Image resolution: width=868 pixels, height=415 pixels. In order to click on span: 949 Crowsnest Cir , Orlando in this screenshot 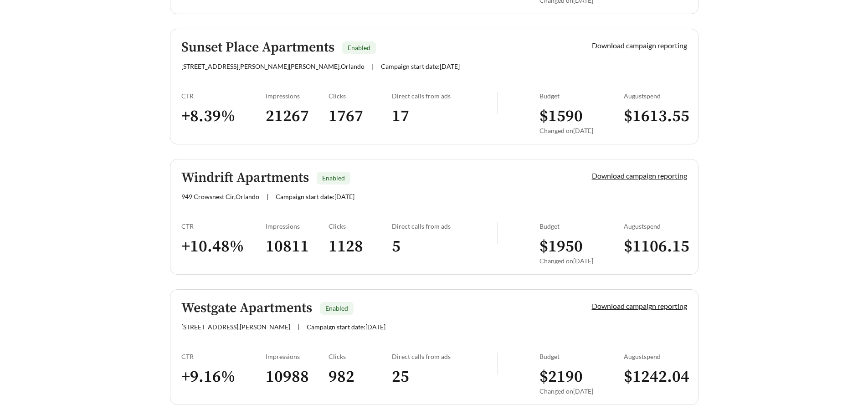, I will do `click(220, 196)`.